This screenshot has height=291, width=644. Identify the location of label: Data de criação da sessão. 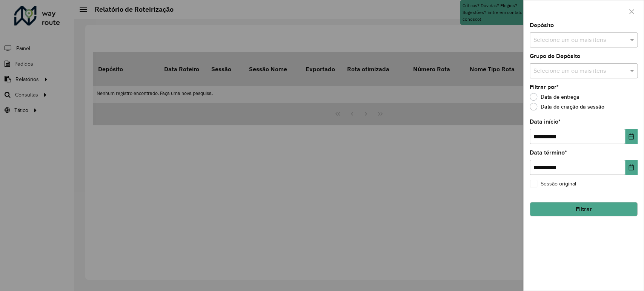
(567, 107).